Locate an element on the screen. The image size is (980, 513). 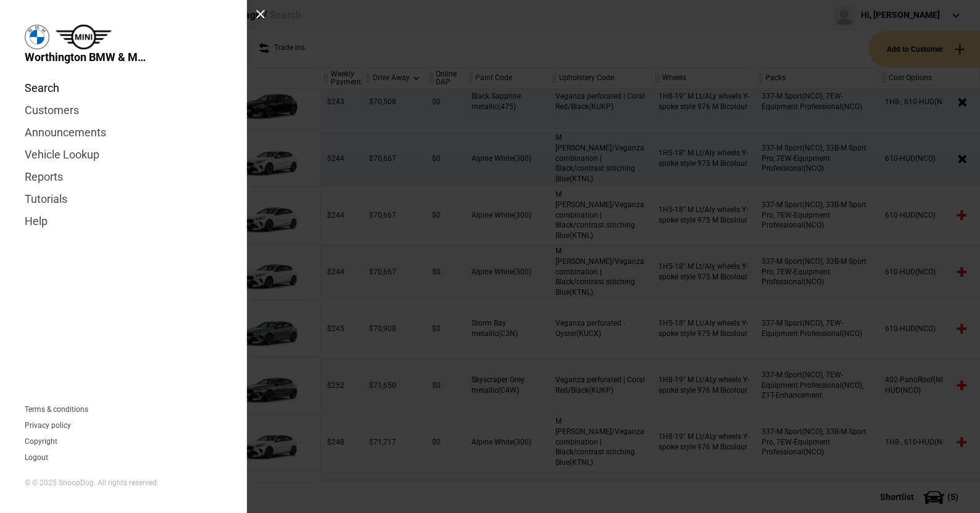
div: © © 2025 SnoopDog. All rights reserved. is located at coordinates (123, 483).